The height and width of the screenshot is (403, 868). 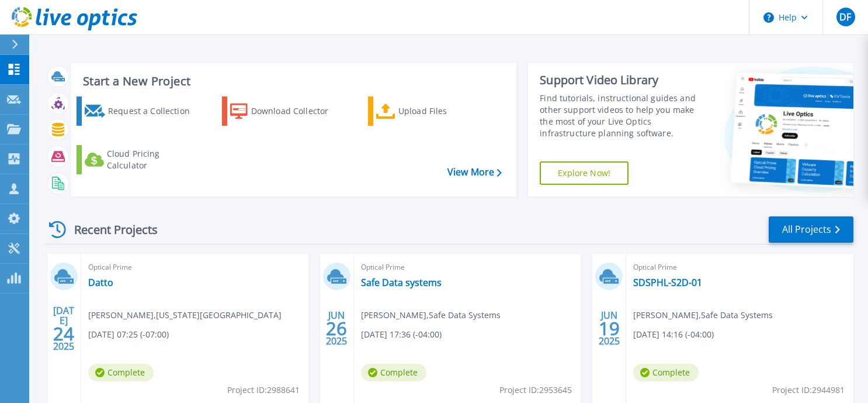 I want to click on div: Request a Collection, so click(x=151, y=111).